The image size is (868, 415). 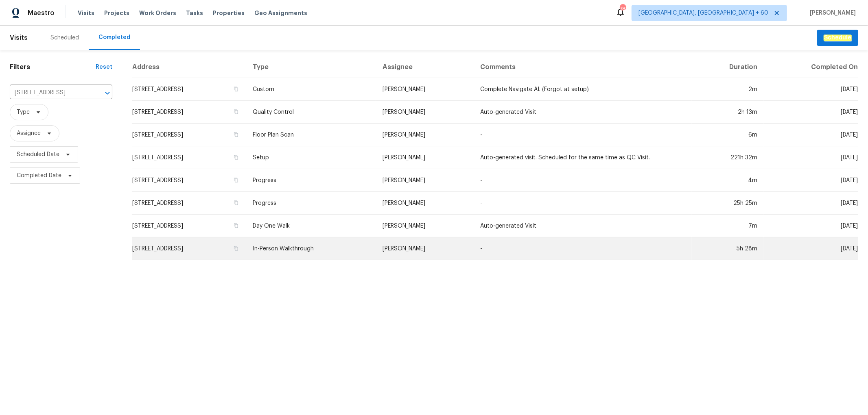 I want to click on span: Properties, so click(x=229, y=13).